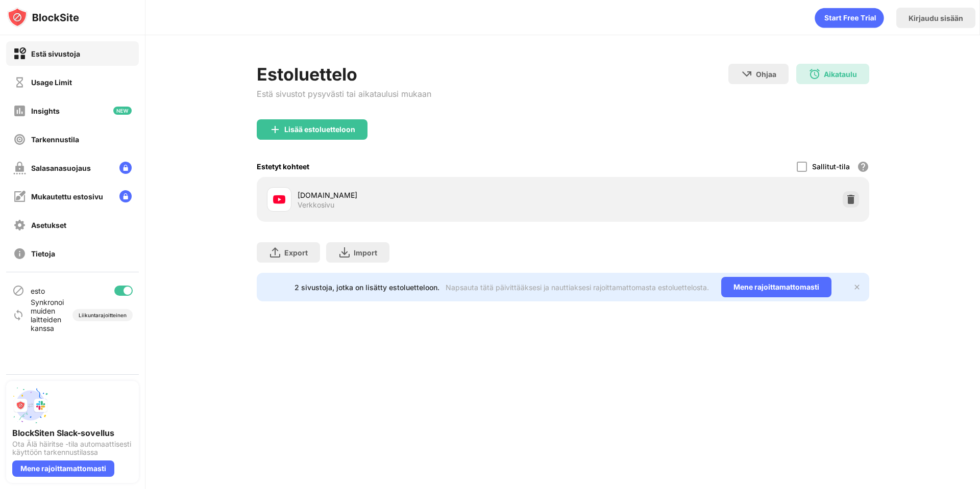  What do you see at coordinates (296, 252) in the screenshot?
I see `div: Export` at bounding box center [296, 252].